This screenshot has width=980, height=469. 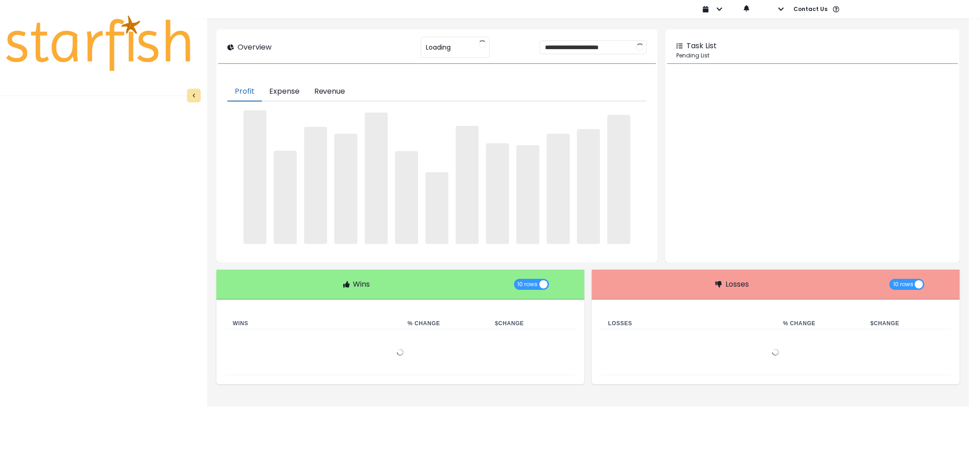 What do you see at coordinates (244, 92) in the screenshot?
I see `button: Profit` at bounding box center [244, 92].